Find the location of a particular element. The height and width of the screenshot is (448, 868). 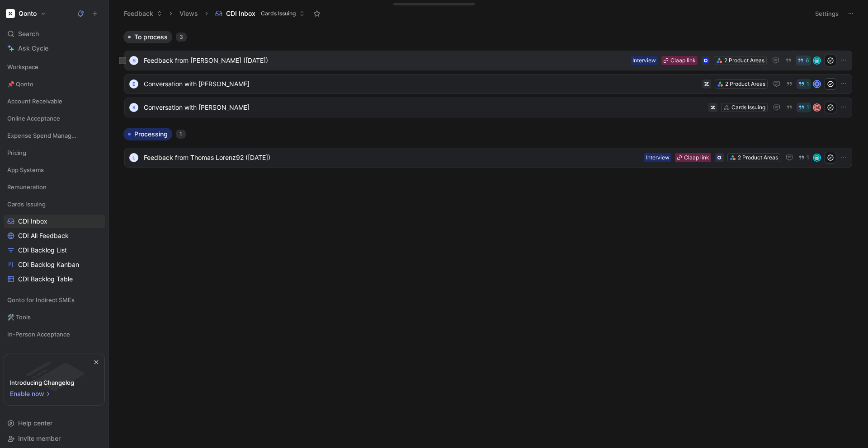

button: 6 is located at coordinates (803, 61).